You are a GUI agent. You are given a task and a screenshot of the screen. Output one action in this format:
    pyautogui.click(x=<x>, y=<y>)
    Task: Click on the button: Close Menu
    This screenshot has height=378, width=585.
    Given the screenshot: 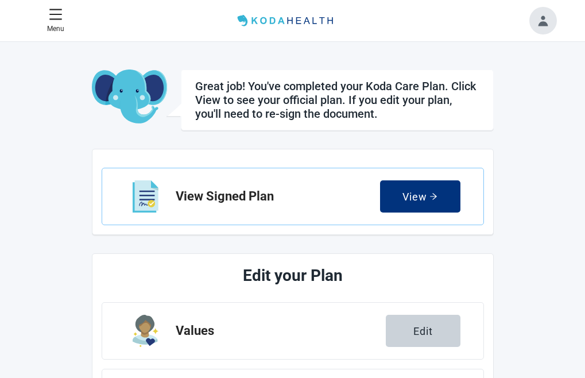 What is the action you would take?
    pyautogui.click(x=56, y=21)
    